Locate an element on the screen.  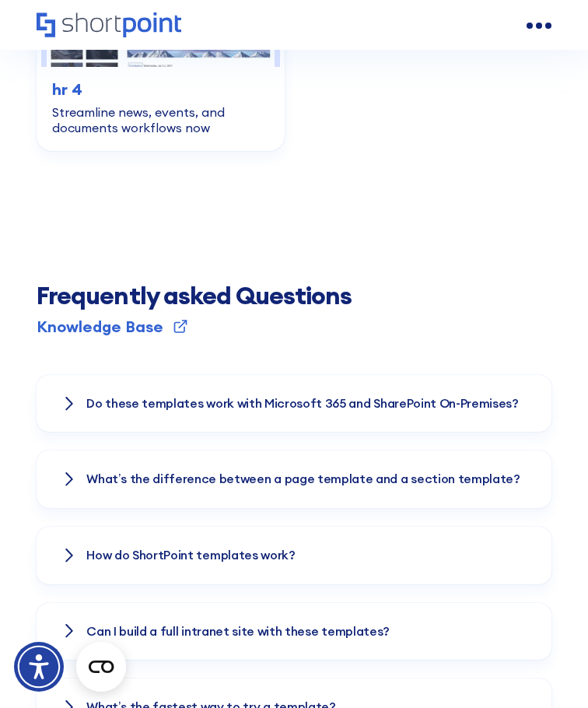
h3: What’s the difference between a page template and a section template? is located at coordinates (302, 479).